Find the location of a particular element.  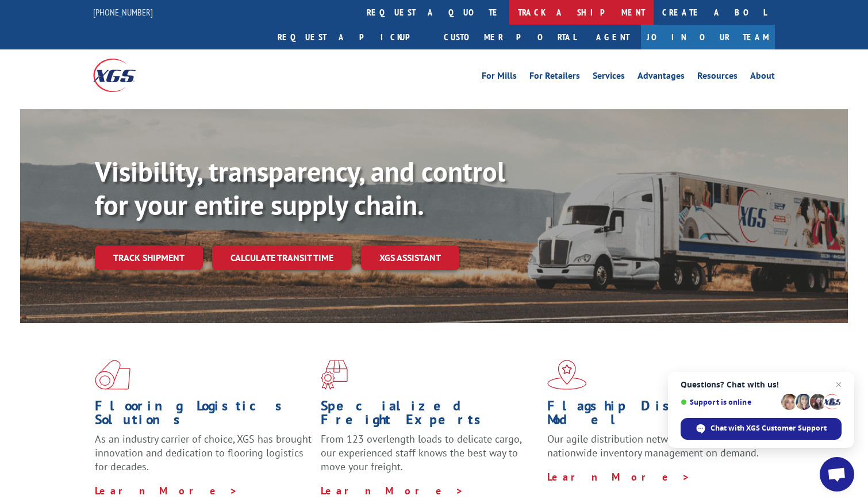

div: Chat with XGS Customer Support is located at coordinates (761, 429).